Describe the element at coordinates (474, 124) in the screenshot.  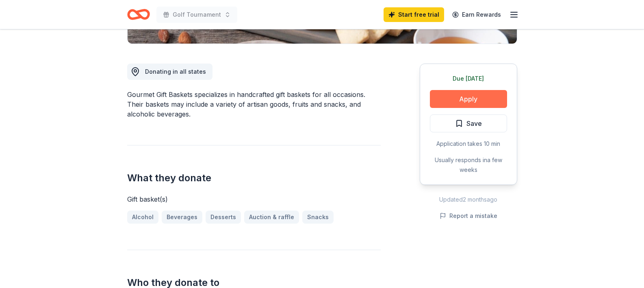
I see `span: Save` at that location.